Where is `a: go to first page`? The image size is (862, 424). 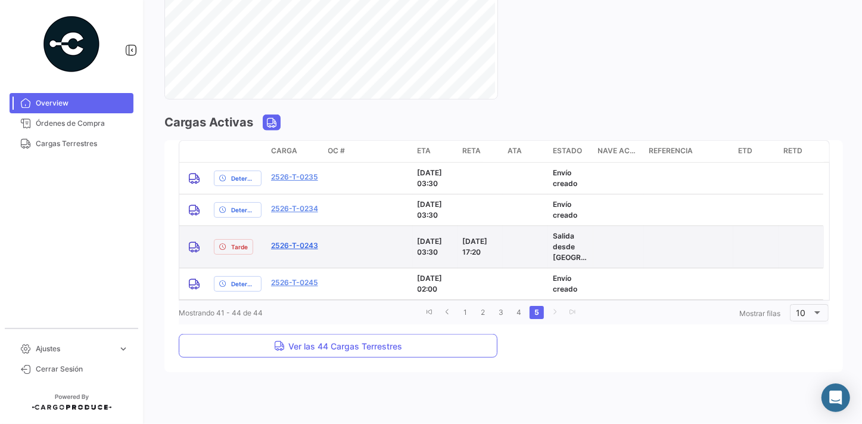
a: go to first page is located at coordinates (429, 312).